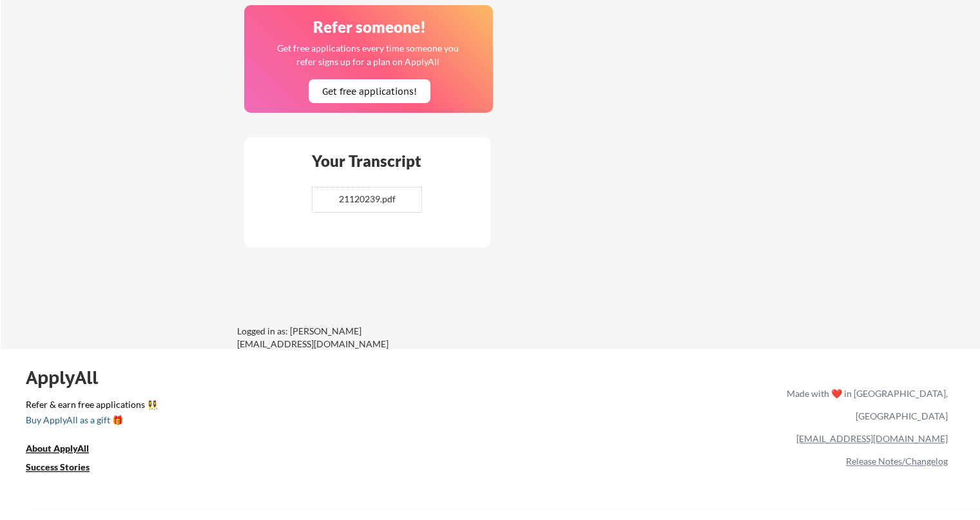 The height and width of the screenshot is (520, 980). Describe the element at coordinates (67, 450) in the screenshot. I see `a: About ApplyAll` at that location.